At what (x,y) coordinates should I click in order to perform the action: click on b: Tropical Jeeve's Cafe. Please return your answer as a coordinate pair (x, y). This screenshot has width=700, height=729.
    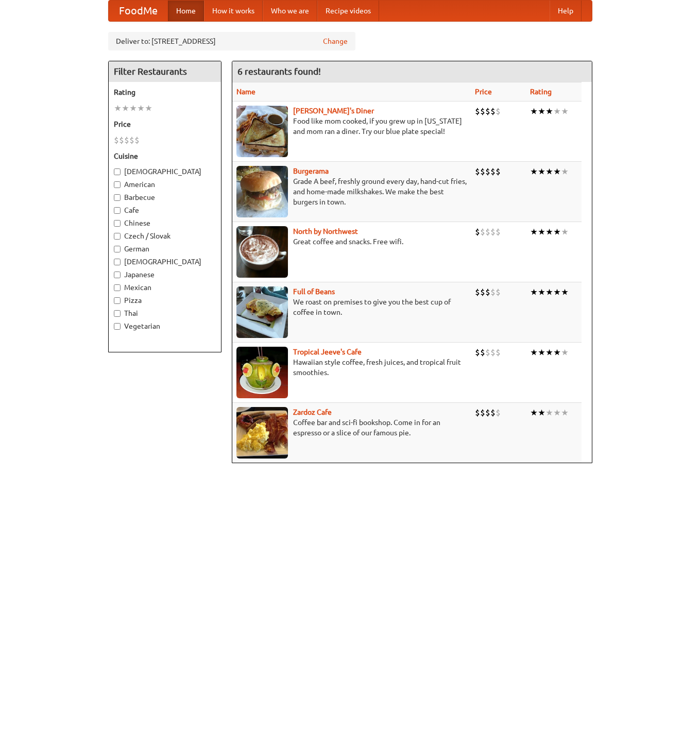
    Looking at the image, I should click on (327, 352).